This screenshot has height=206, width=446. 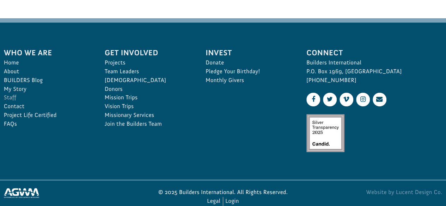 I want to click on img: emoji confettiBall, so click(x=16, y=18).